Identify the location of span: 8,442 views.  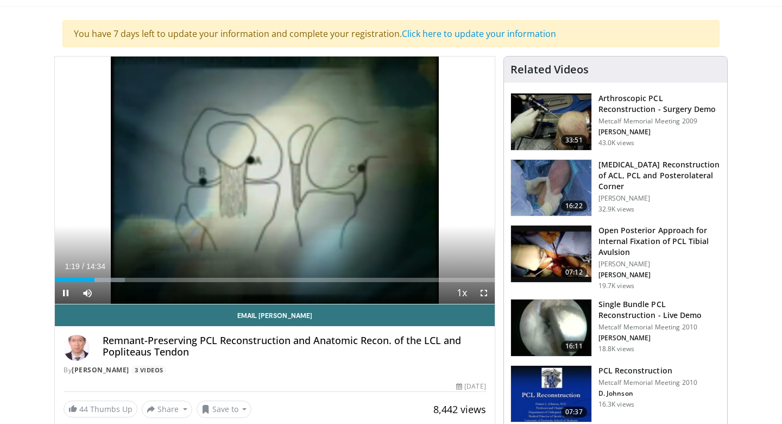
(460, 409).